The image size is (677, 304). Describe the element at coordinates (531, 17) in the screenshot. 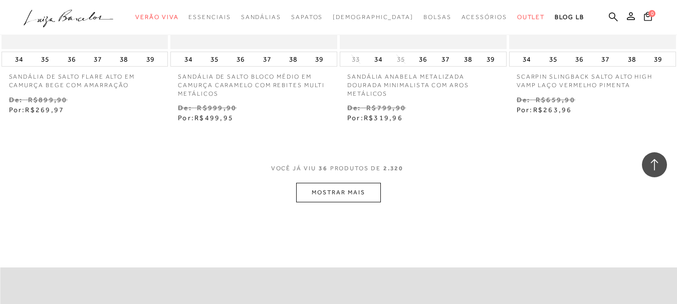

I see `span: Outlet` at that location.